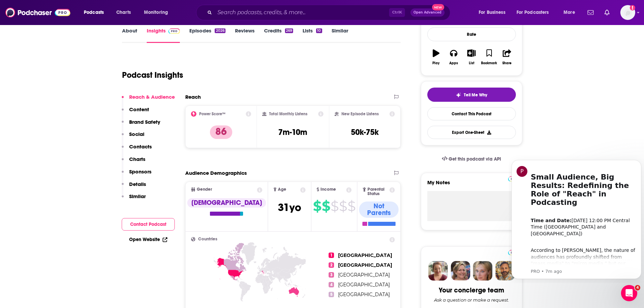 This screenshot has height=308, width=644. I want to click on span: New, so click(438, 7).